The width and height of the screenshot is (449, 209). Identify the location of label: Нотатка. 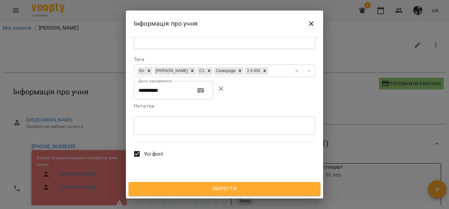
(224, 106).